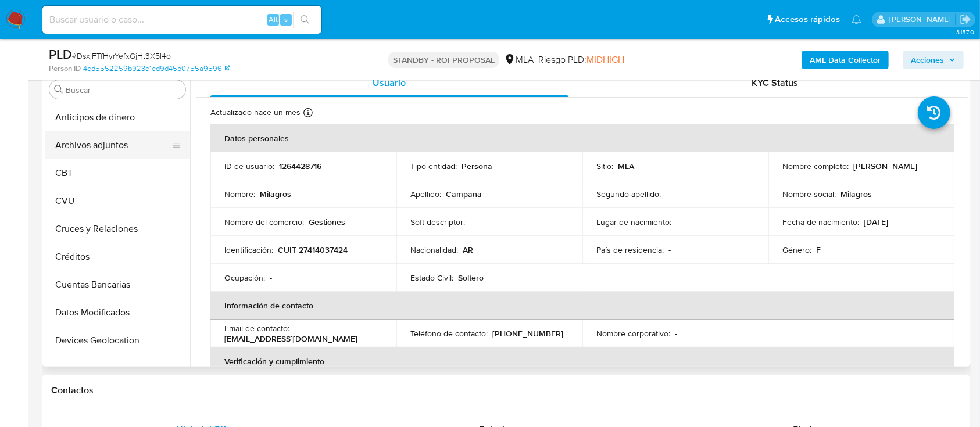 The width and height of the screenshot is (980, 427). What do you see at coordinates (605, 60) in the screenshot?
I see `span: MIDHIGH` at bounding box center [605, 60].